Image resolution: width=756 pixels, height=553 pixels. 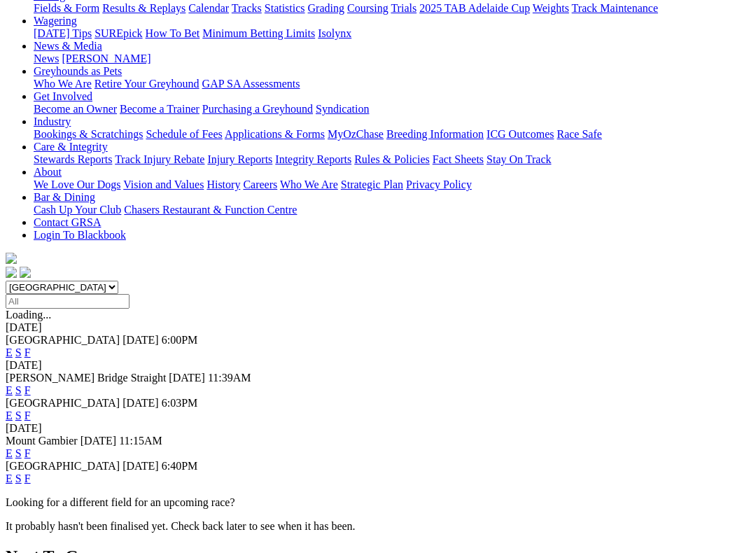 What do you see at coordinates (372, 184) in the screenshot?
I see `a: Strategic Plan` at bounding box center [372, 184].